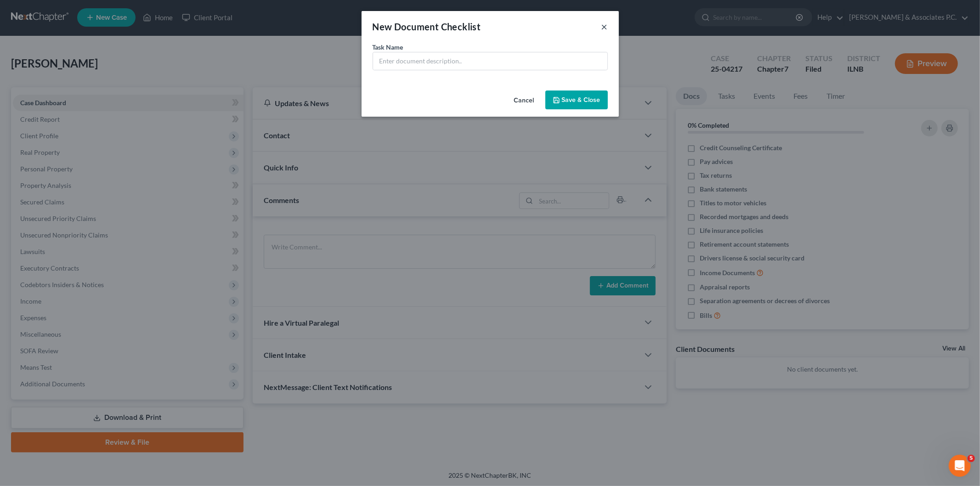  Describe the element at coordinates (577, 100) in the screenshot. I see `button: Save & Close` at that location.